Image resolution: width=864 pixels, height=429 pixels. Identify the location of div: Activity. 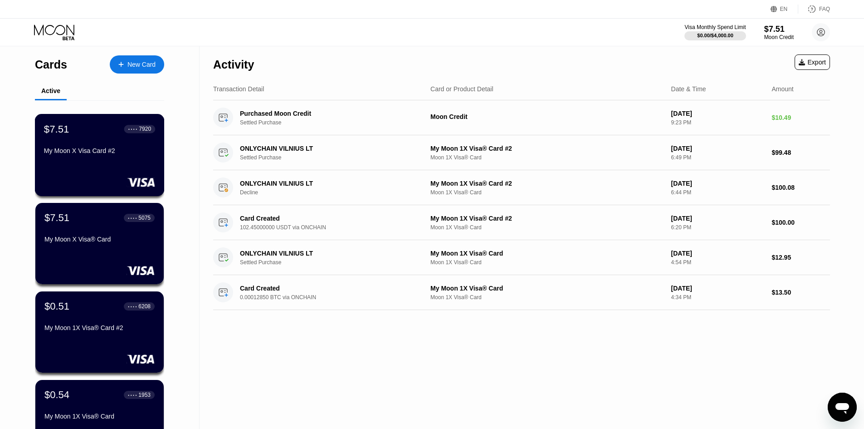
(234, 64).